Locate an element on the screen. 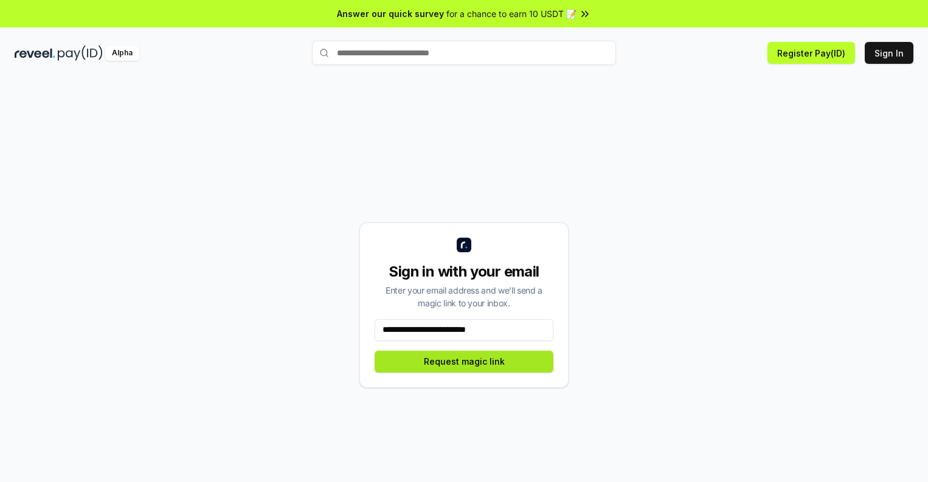 The image size is (928, 482). img: pay_id is located at coordinates (80, 53).